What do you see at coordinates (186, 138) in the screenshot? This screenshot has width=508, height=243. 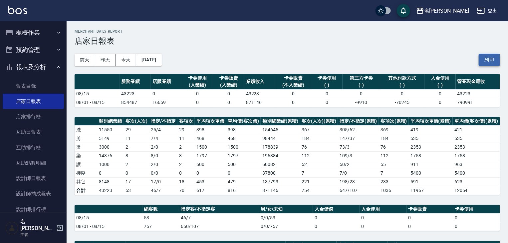 I see `td: 11` at bounding box center [186, 138].